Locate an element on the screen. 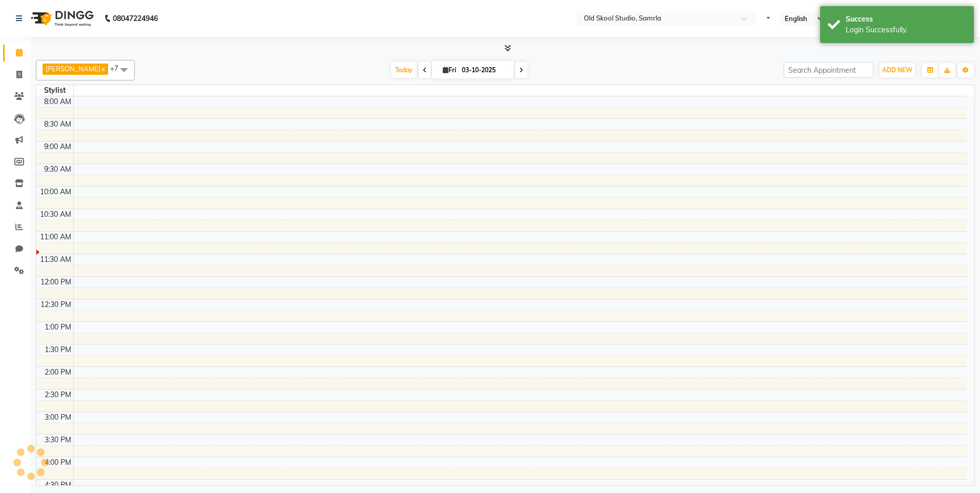 This screenshot has width=980, height=493. div: 8:00 AM is located at coordinates (57, 101).